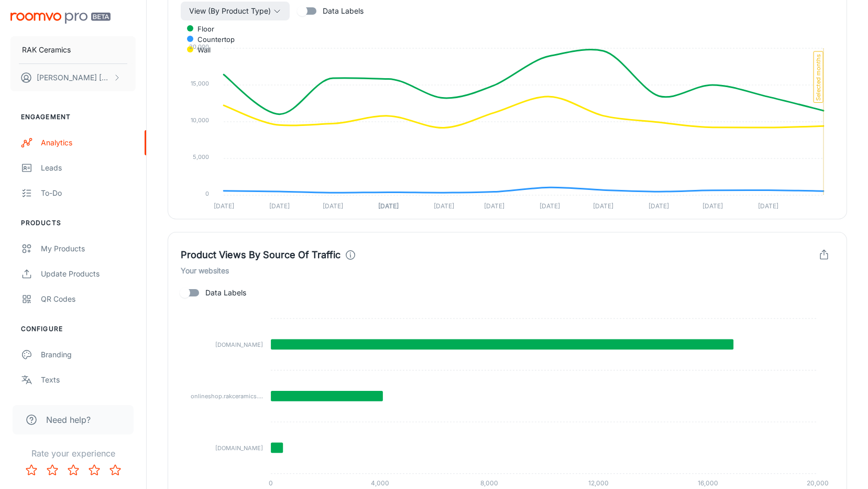  What do you see at coordinates (31, 470) in the screenshot?
I see `button: Rate 1 star` at bounding box center [31, 470].